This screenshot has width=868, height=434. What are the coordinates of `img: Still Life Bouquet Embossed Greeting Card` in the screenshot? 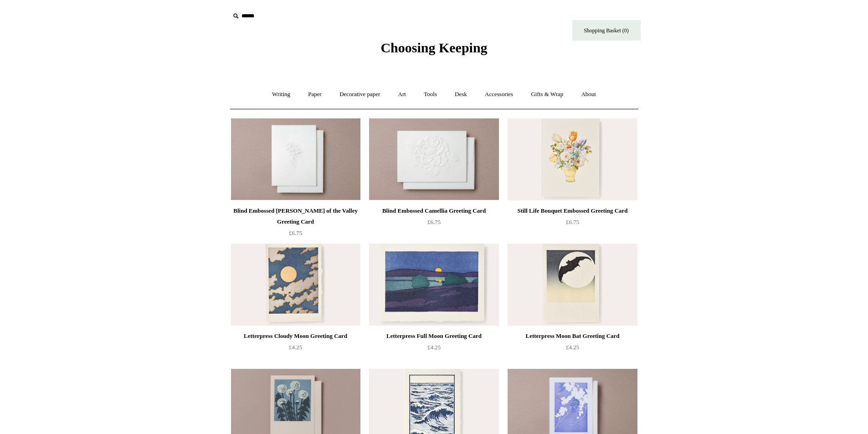 It's located at (573, 159).